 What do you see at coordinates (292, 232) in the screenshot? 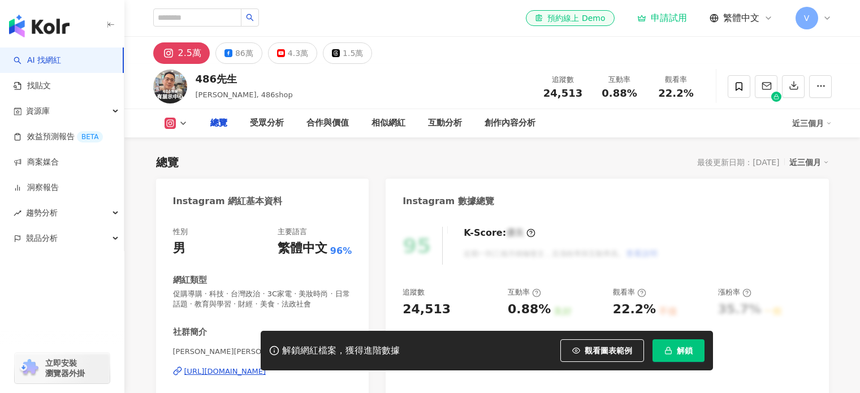
I see `div: 主要語言` at bounding box center [292, 232].